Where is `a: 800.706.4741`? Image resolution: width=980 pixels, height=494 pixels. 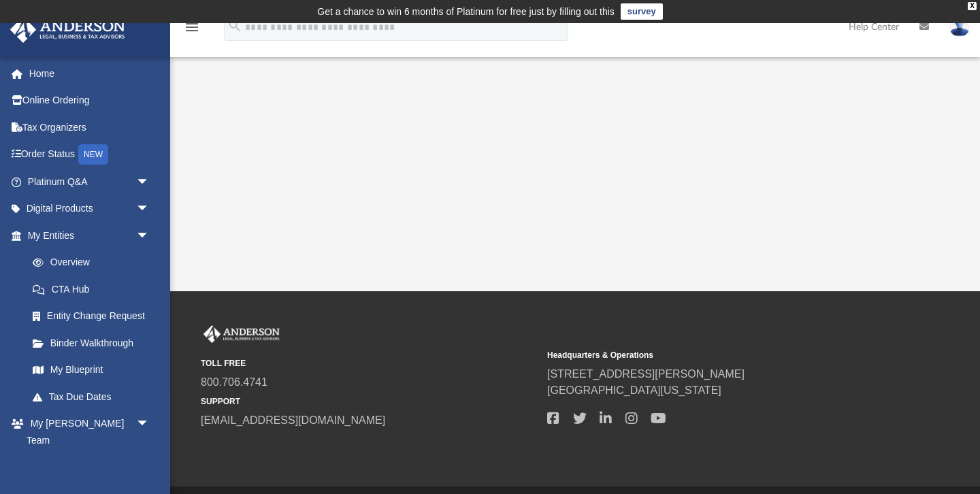
a: 800.706.4741 is located at coordinates (234, 382).